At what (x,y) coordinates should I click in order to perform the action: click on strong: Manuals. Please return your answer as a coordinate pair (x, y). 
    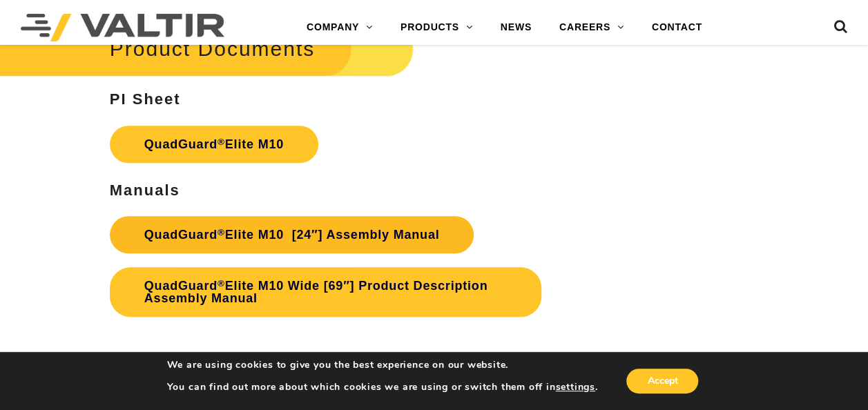
    Looking at the image, I should click on (145, 190).